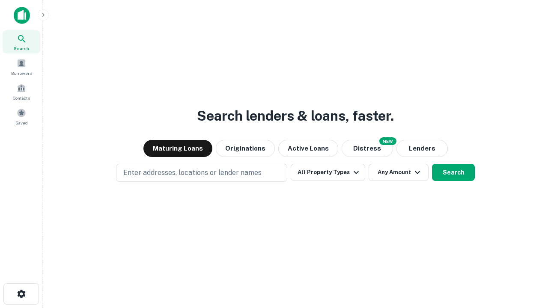 The height and width of the screenshot is (308, 548). What do you see at coordinates (453, 172) in the screenshot?
I see `button: Search` at bounding box center [453, 172].